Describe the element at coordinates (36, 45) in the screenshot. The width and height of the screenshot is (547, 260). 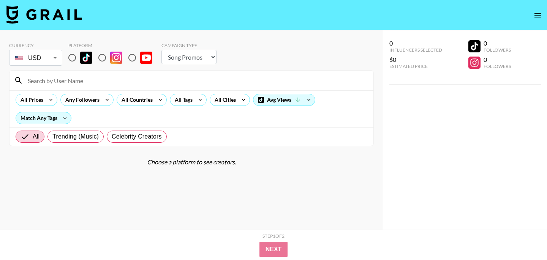
I see `div: Currency` at that location.